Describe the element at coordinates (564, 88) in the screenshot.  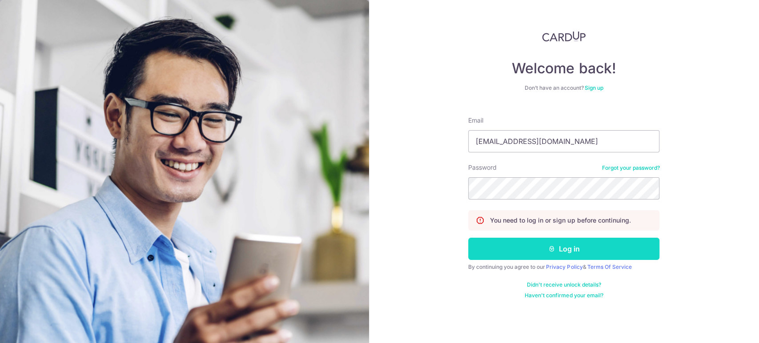
I see `div: Don’t have an account?` at that location.